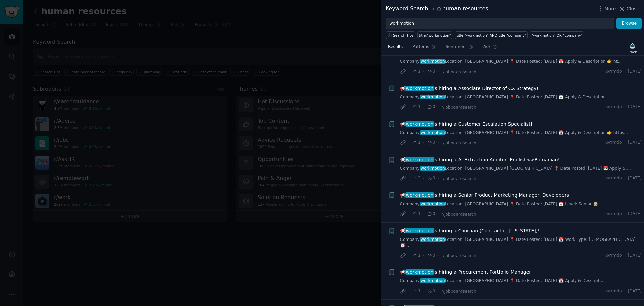  Describe the element at coordinates (557, 35) in the screenshot. I see `a: "workmotion" OR "company"` at that location.